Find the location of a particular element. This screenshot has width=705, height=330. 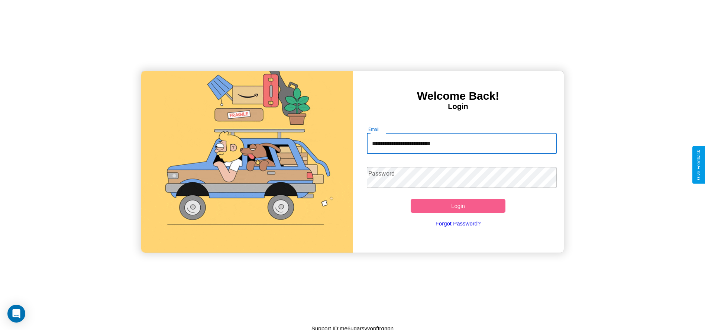

div: Give Feedback is located at coordinates (699, 165).